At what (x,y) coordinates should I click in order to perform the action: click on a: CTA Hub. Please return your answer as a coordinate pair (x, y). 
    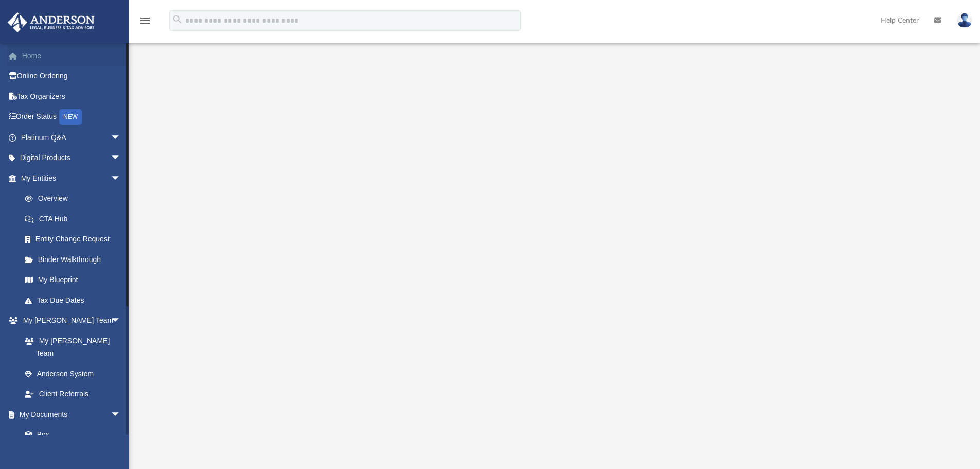
    Looking at the image, I should click on (75, 219).